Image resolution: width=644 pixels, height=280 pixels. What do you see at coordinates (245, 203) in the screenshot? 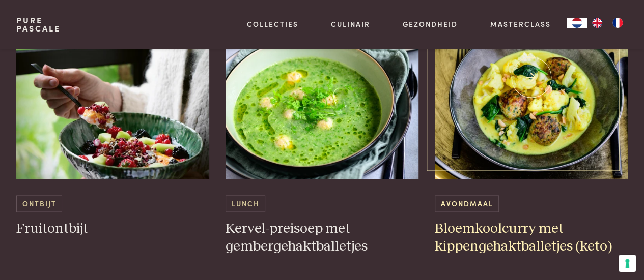
I see `span: Lunch` at bounding box center [245, 203].